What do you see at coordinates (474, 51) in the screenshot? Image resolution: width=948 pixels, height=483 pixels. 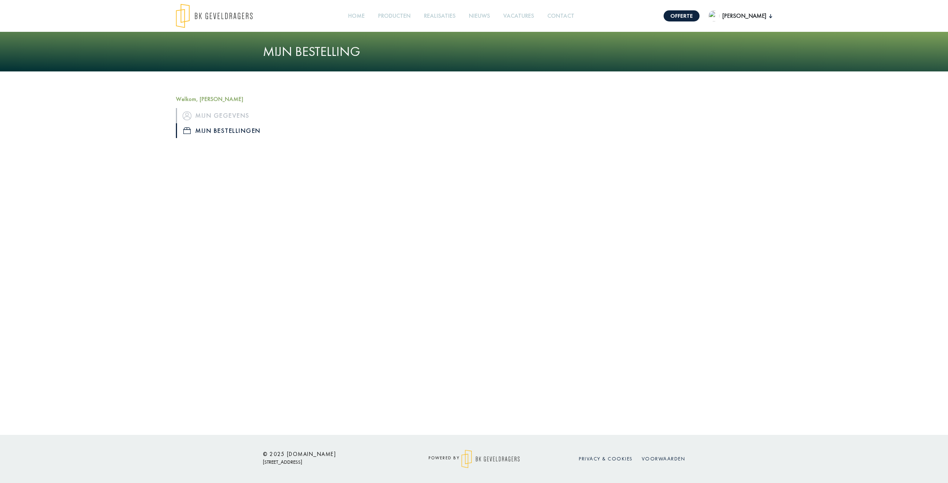 I see `h1: Mijn bestelling` at bounding box center [474, 51].